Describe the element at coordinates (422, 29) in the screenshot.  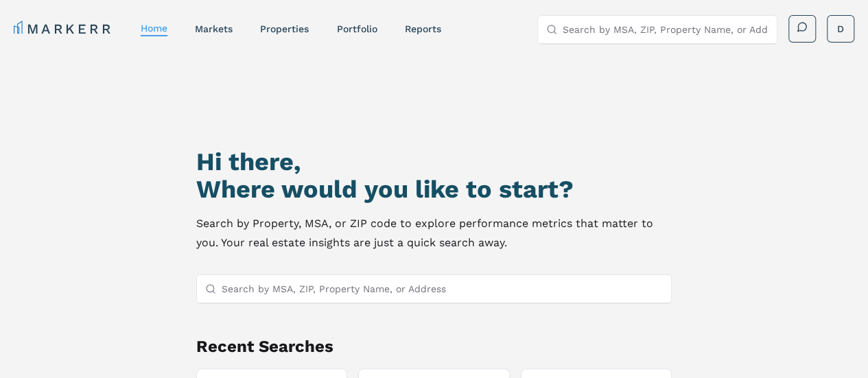
I see `a: reports` at that location.